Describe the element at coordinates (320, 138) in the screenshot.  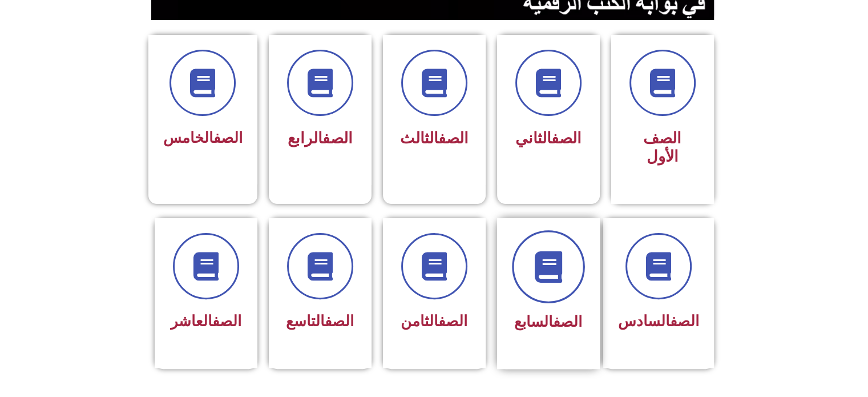
I see `span: الرابع` at that location.